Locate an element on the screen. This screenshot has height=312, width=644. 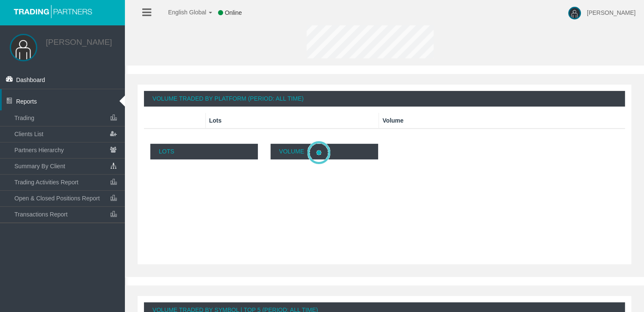
img: logo.svg is located at coordinates (53, 11).